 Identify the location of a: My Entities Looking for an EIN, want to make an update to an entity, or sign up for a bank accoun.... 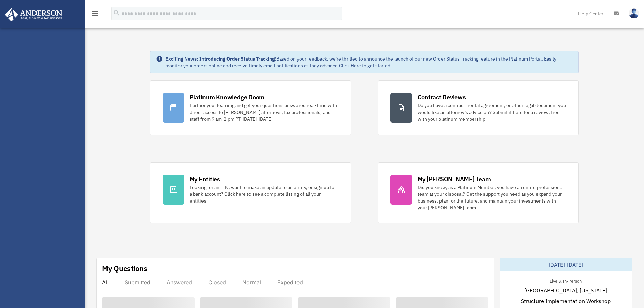
(250, 193).